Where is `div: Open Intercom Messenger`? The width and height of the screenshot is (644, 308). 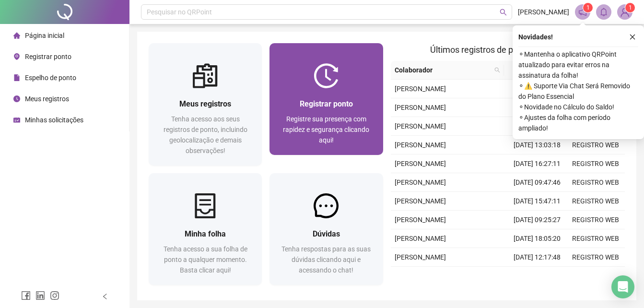
div: Open Intercom Messenger is located at coordinates (623, 287).